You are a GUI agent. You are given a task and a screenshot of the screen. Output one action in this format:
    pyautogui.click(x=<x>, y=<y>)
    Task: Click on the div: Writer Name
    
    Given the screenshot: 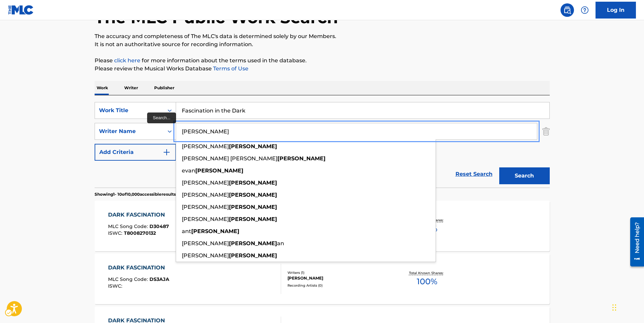 What is the action you would take?
    pyautogui.click(x=129, y=131)
    